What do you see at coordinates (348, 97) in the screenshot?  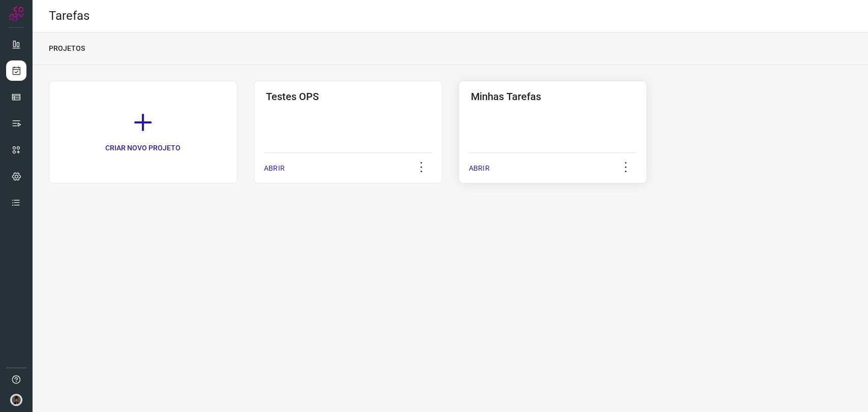 I see `h3: Testes OPS` at bounding box center [348, 97].